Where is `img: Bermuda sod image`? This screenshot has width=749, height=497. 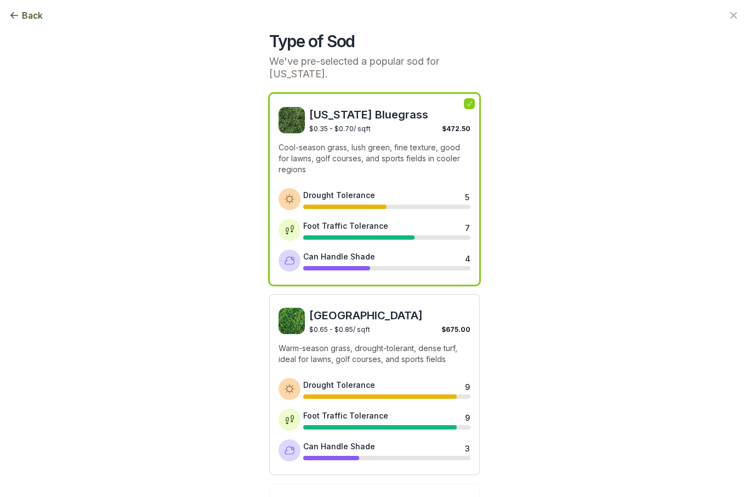 img: Bermuda sod image is located at coordinates (292, 321).